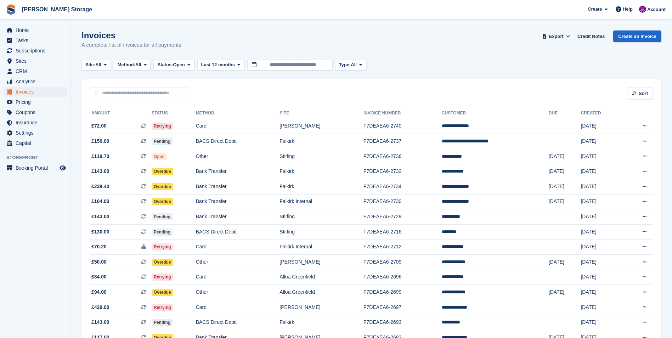 The width and height of the screenshot is (672, 338). What do you see at coordinates (656, 10) in the screenshot?
I see `span: Account` at bounding box center [656, 10].